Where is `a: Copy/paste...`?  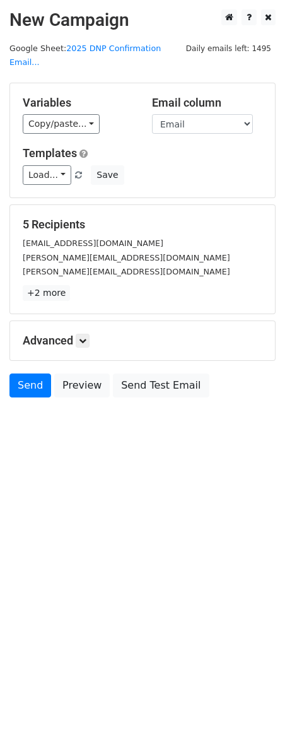
a: Copy/paste... is located at coordinates (61, 124).